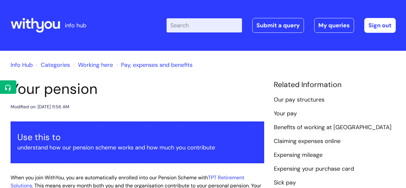 Image resolution: width=406 pixels, height=188 pixels. What do you see at coordinates (299, 100) in the screenshot?
I see `a: Our pay structures` at bounding box center [299, 100].